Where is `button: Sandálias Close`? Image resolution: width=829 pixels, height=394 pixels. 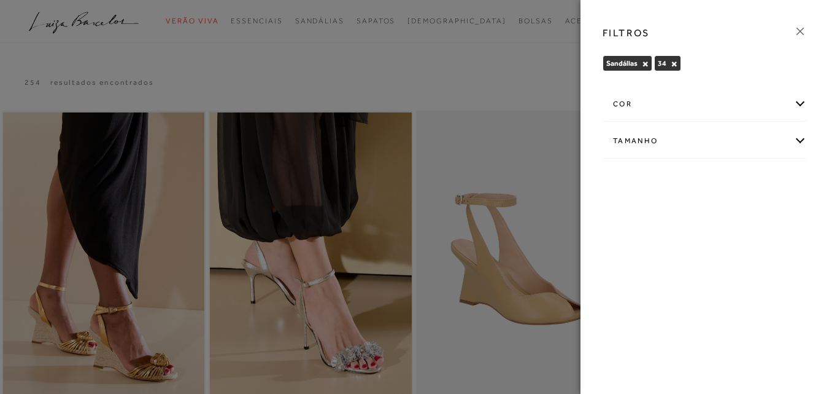 button: Sandálias Close is located at coordinates (645, 64).